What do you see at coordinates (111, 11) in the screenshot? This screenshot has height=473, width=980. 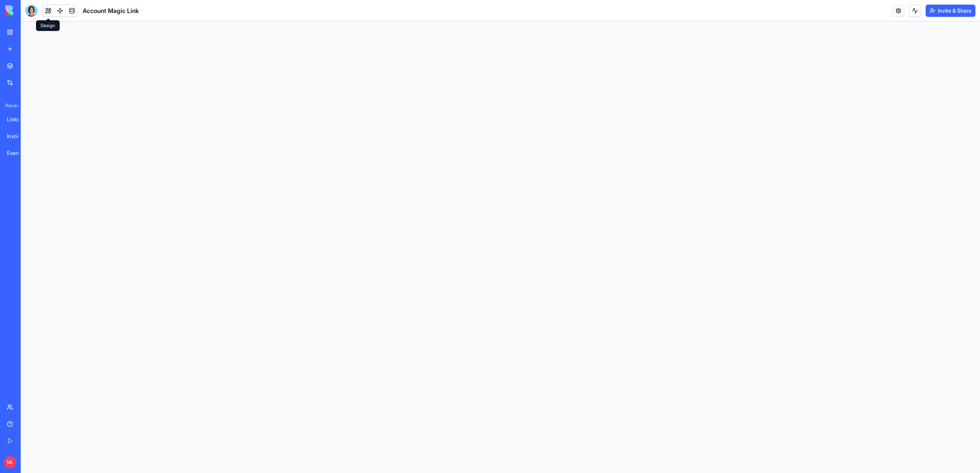 I see `span: Account Magic Link` at bounding box center [111, 11].